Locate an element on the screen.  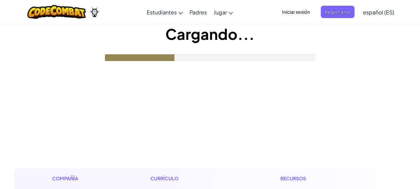
img: Ozaria is located at coordinates (95, 12).